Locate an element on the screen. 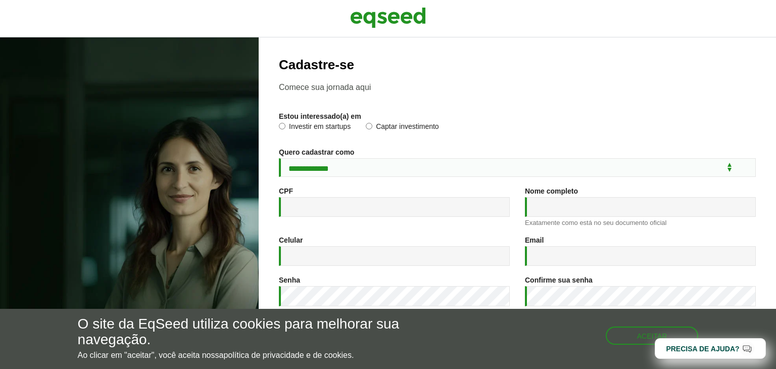 Image resolution: width=776 pixels, height=369 pixels. img: EqSeed Logo is located at coordinates (388, 18).